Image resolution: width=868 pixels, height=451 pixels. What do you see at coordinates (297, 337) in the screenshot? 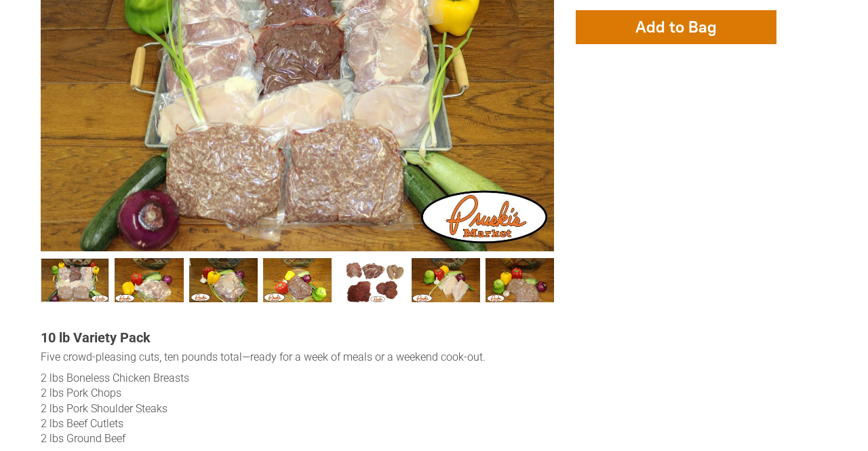
I see `div: 10 lb Variety Pack` at bounding box center [297, 337].